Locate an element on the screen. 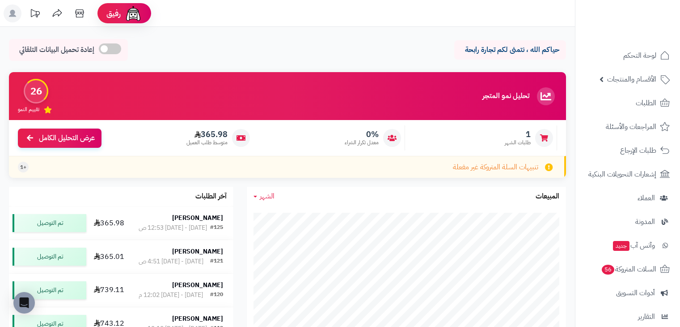 Image resolution: width=680 pixels, height=327 pixels. span: 365.98 is located at coordinates (207, 134).